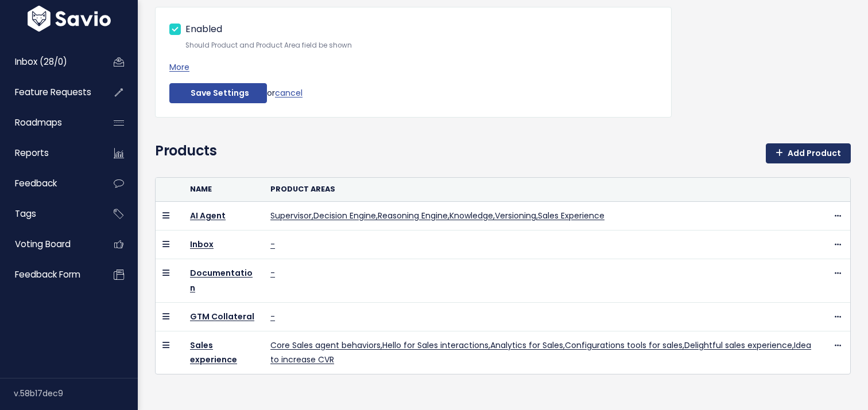  What do you see at coordinates (31, 153) in the screenshot?
I see `span: Reports` at bounding box center [31, 153].